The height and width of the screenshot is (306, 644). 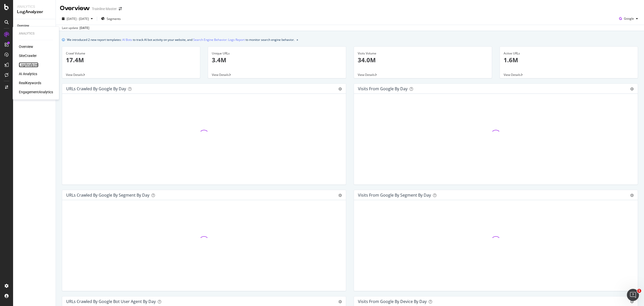 I want to click on p: 17.4M, so click(x=131, y=60).